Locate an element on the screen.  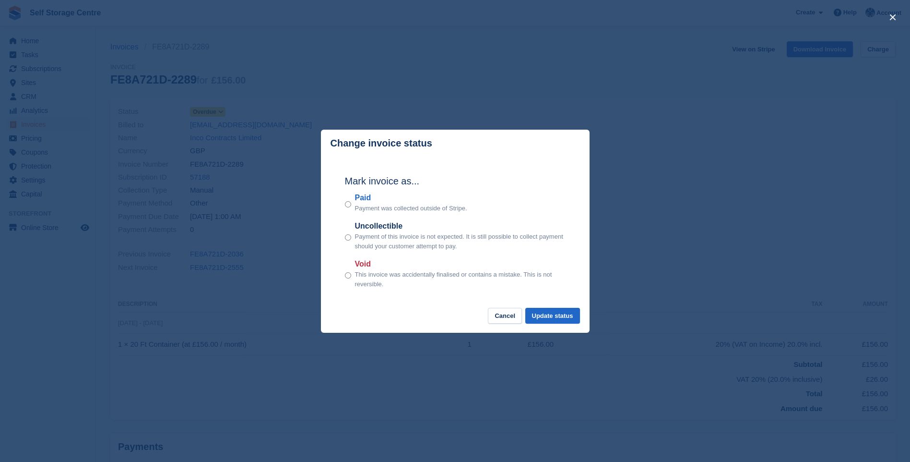
h2: Mark invoice as... is located at coordinates (455, 181).